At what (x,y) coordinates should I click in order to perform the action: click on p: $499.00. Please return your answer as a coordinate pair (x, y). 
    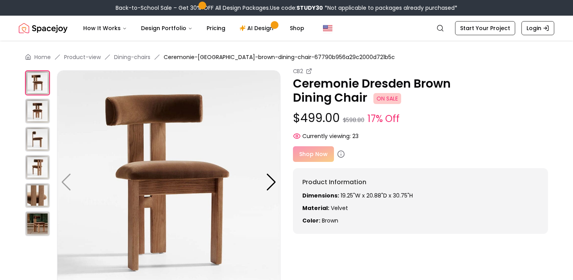
    Looking at the image, I should click on (420, 118).